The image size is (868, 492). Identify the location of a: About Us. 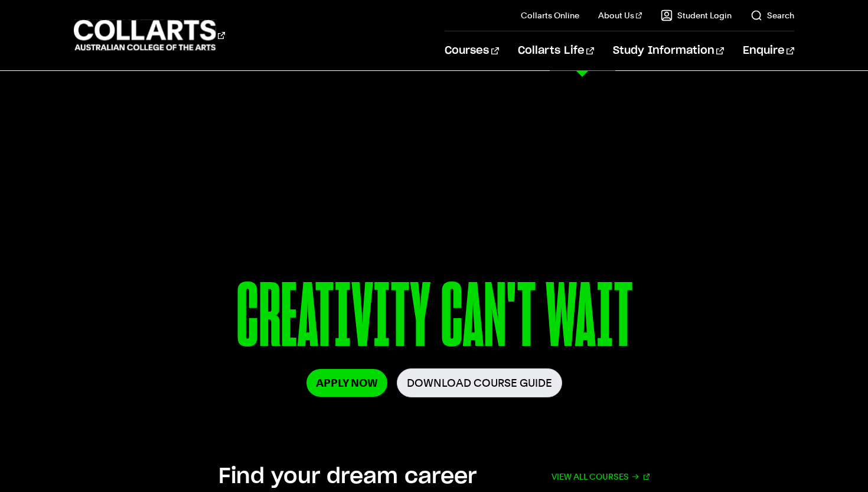
(620, 15).